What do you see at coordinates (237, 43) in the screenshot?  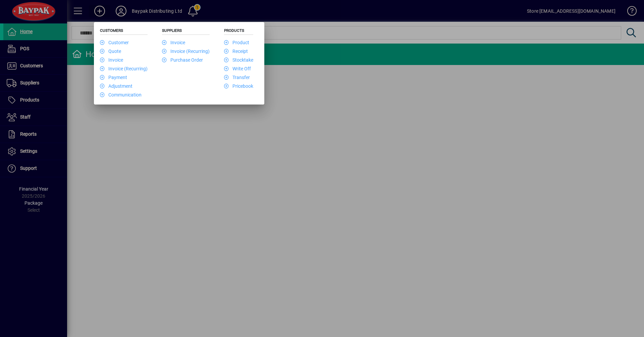 I see `a: Product` at bounding box center [237, 43].